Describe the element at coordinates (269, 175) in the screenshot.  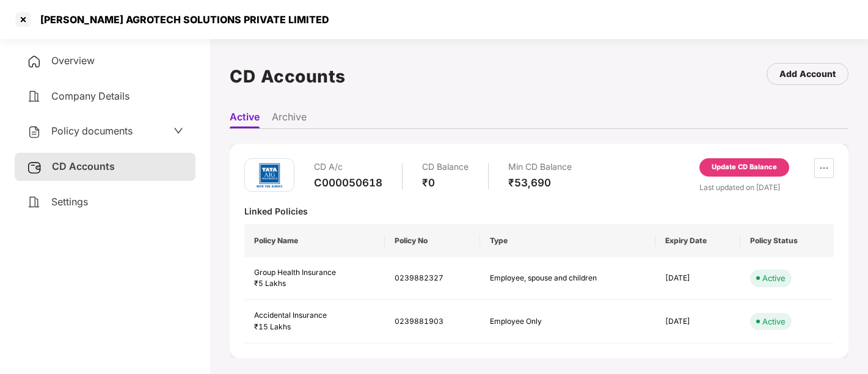
I see `img: tatag.png` at that location.